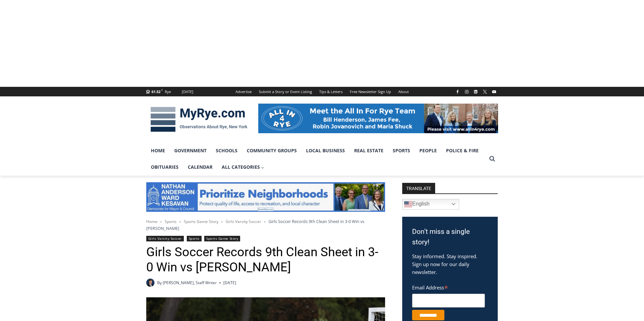 Image resolution: width=644 pixels, height=321 pixels. What do you see at coordinates (457, 92) in the screenshot?
I see `a: Facebook` at bounding box center [457, 92].